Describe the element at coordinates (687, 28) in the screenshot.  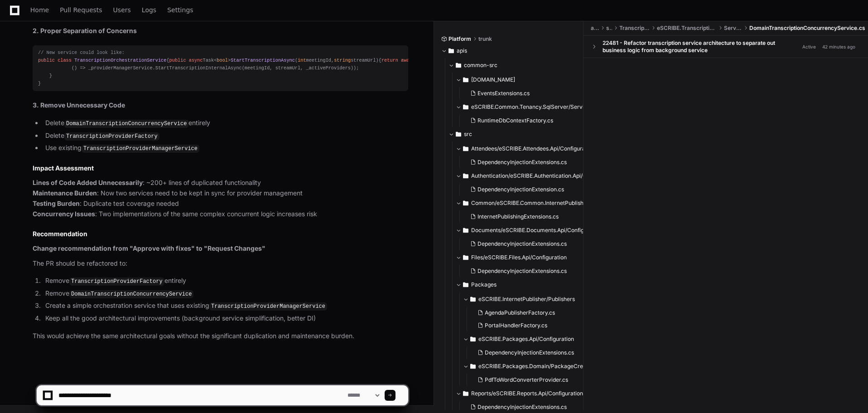
I see `span: eSCRIBE.Transcriptions.Api` at that location.